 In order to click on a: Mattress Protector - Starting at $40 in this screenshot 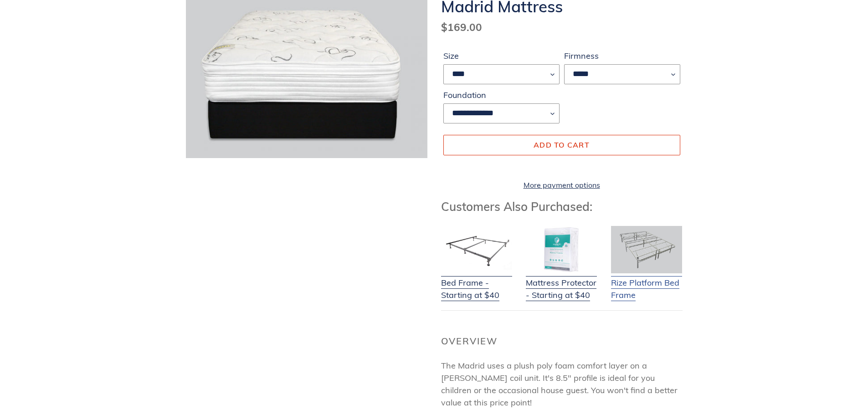, I will do `click(561, 283)`.